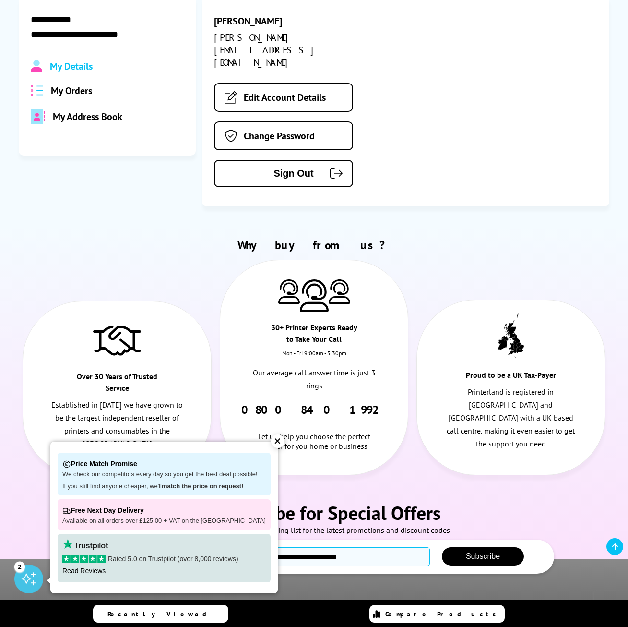 This screenshot has height=627, width=628. I want to click on p: We check our competitors every day so you get the best deal possible!, so click(164, 474).